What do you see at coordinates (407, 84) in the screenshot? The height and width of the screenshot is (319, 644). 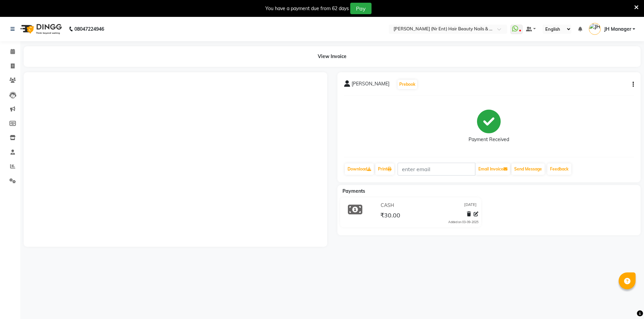 I see `button: Prebook` at bounding box center [407, 84].